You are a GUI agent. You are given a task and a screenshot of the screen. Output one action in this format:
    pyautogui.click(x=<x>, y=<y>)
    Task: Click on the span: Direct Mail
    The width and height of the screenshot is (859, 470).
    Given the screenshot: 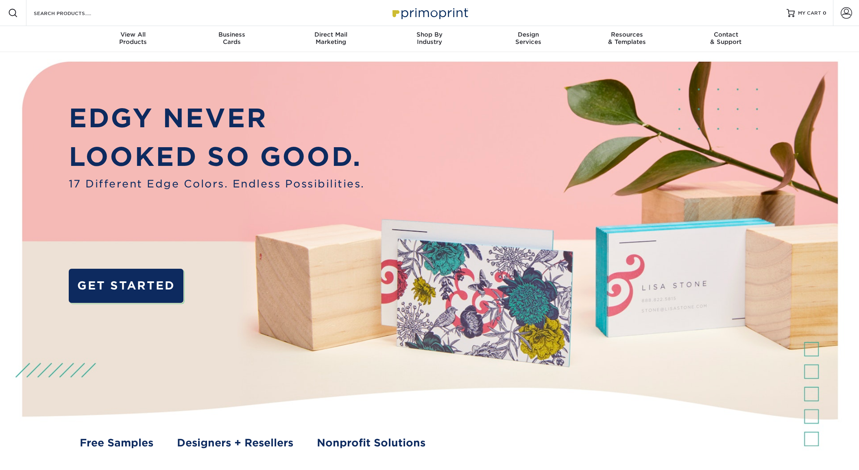 What is the action you would take?
    pyautogui.click(x=331, y=35)
    